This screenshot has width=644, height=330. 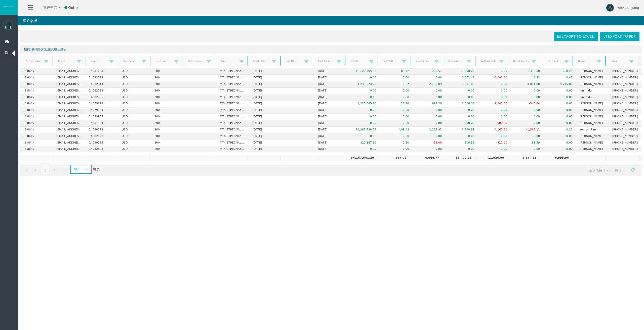 I want to click on a: 下一页, so click(x=55, y=170).